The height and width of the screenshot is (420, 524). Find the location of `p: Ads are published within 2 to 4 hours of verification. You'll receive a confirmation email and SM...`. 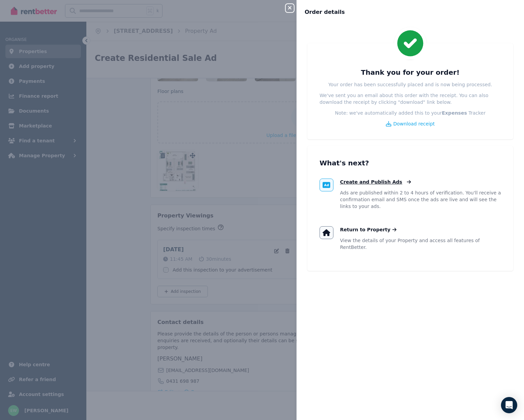

p: Ads are published within 2 to 4 hours of verification. You'll receive a confirmation email and SM... is located at coordinates (420, 199).